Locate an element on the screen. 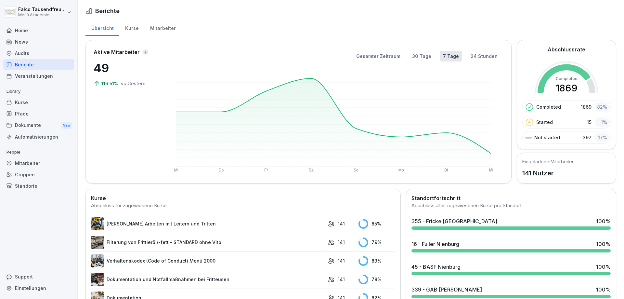 Image resolution: width=624 pixels, height=299 pixels. h2: Standortfortschritt is located at coordinates (511, 198).